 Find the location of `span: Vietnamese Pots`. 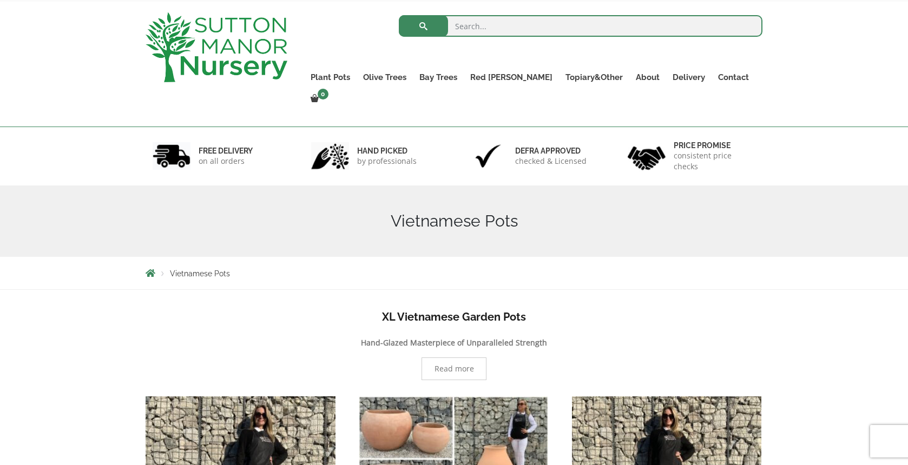

span: Vietnamese Pots is located at coordinates (200, 274).